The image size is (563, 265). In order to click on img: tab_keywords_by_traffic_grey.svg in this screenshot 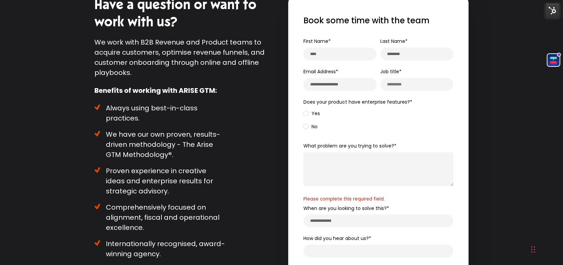, I will do `click(70, 42)`.